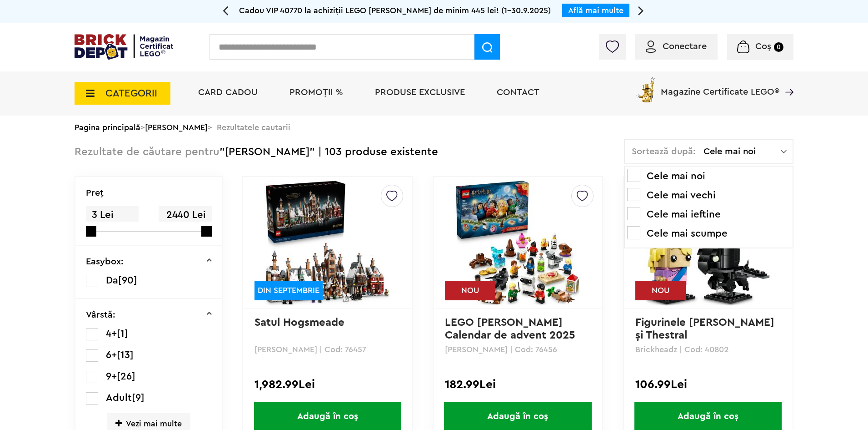  Describe the element at coordinates (122, 333) in the screenshot. I see `span: [1]` at that location.